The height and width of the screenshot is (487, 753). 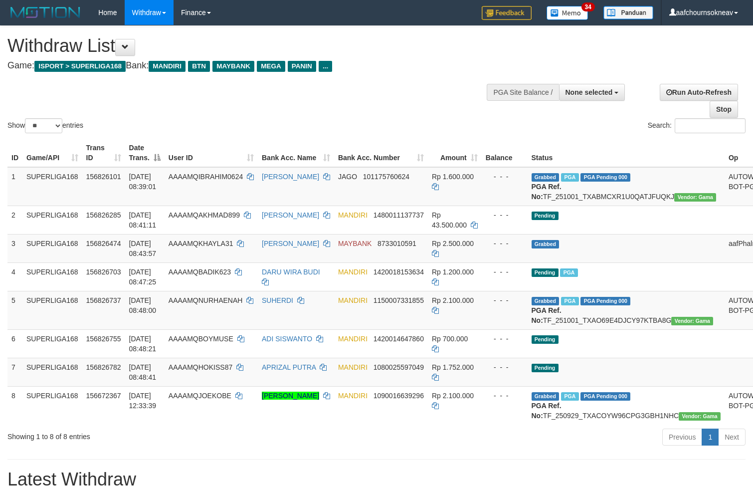 What do you see at coordinates (199, 66) in the screenshot?
I see `span: BTN` at bounding box center [199, 66].